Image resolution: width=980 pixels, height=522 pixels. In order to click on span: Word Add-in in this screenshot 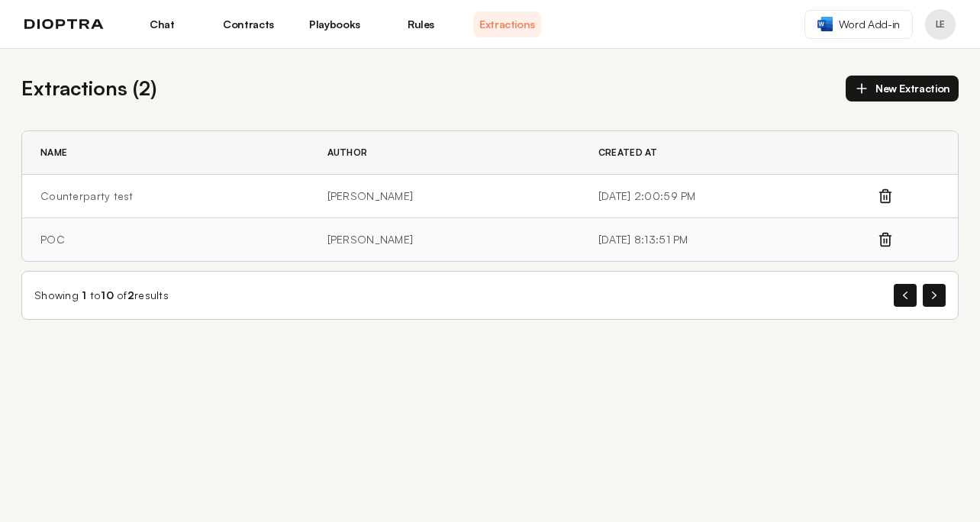, I will do `click(870, 24)`.